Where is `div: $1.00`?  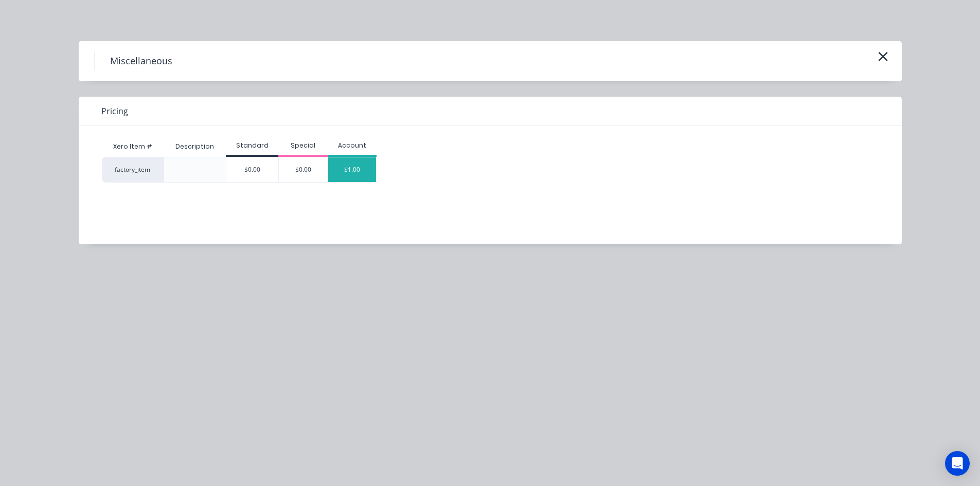 div: $1.00 is located at coordinates (352, 170).